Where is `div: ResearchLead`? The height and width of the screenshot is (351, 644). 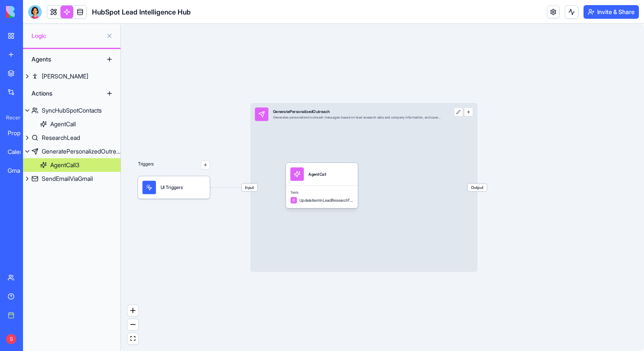 div: ResearchLead is located at coordinates (61, 138).